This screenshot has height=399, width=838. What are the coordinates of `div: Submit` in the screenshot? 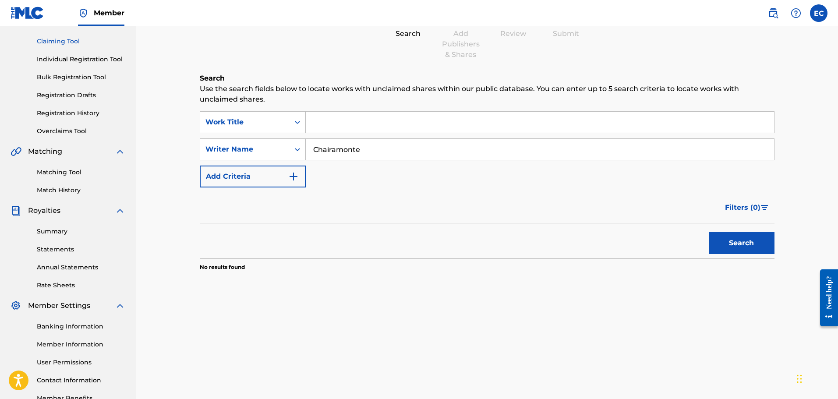 It's located at (566, 34).